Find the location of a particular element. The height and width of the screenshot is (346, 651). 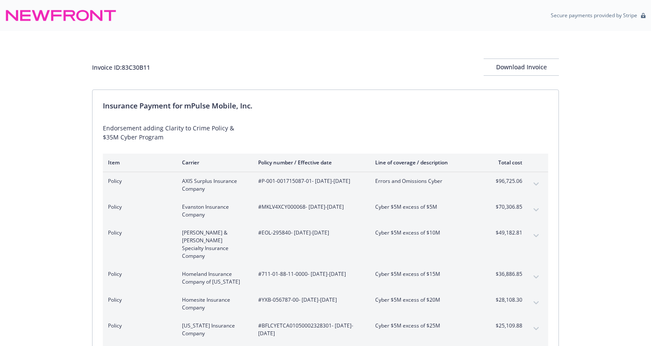

div: Carrier is located at coordinates (213, 162).